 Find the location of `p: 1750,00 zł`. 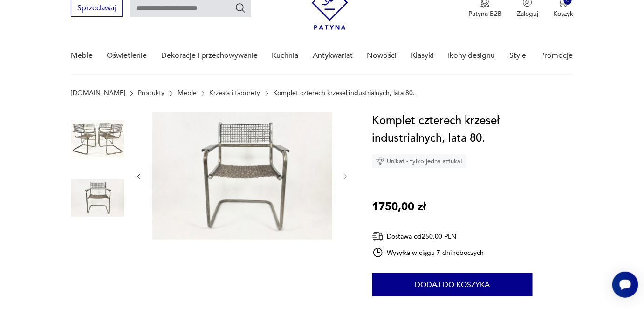

p: 1750,00 zł is located at coordinates (399, 207).